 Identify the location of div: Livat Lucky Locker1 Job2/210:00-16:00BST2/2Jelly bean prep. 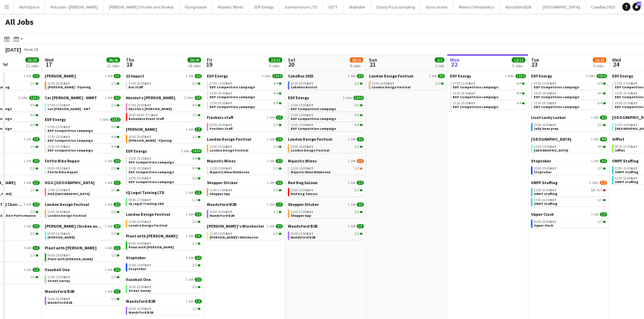
(569, 126).